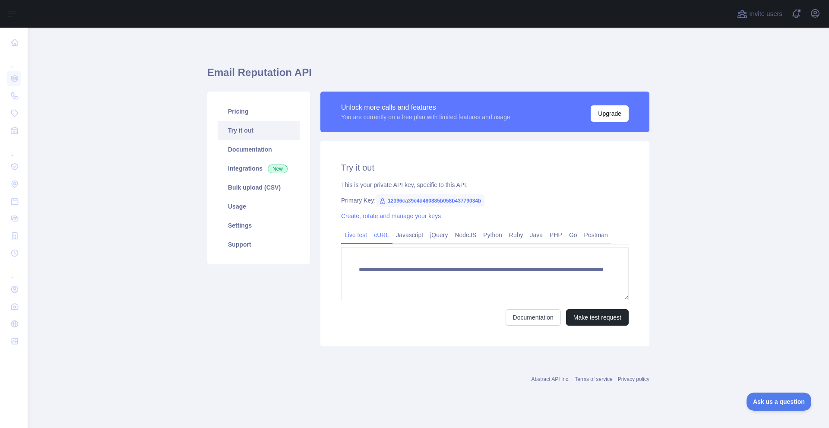  Describe the element at coordinates (765, 14) in the screenshot. I see `span: Invite users` at that location.